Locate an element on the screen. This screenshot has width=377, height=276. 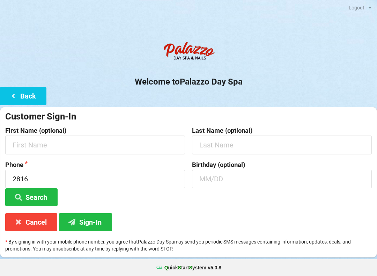
input: Last Name is located at coordinates (282, 145).